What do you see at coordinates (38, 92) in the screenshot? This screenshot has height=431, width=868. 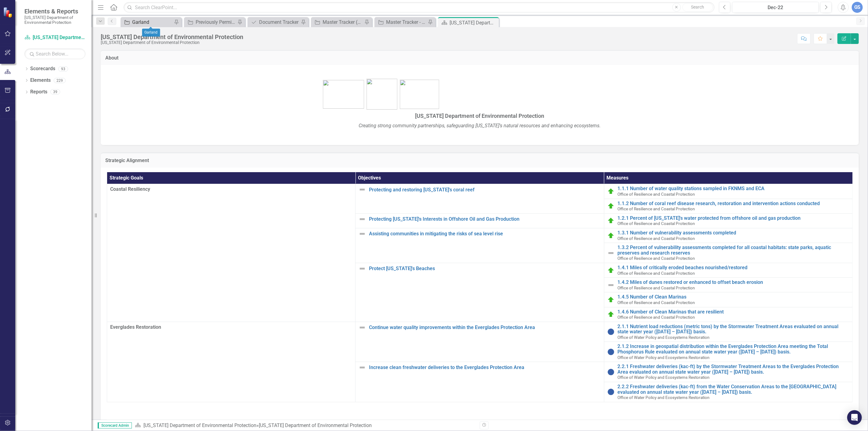 I see `a: Reports` at bounding box center [38, 92].